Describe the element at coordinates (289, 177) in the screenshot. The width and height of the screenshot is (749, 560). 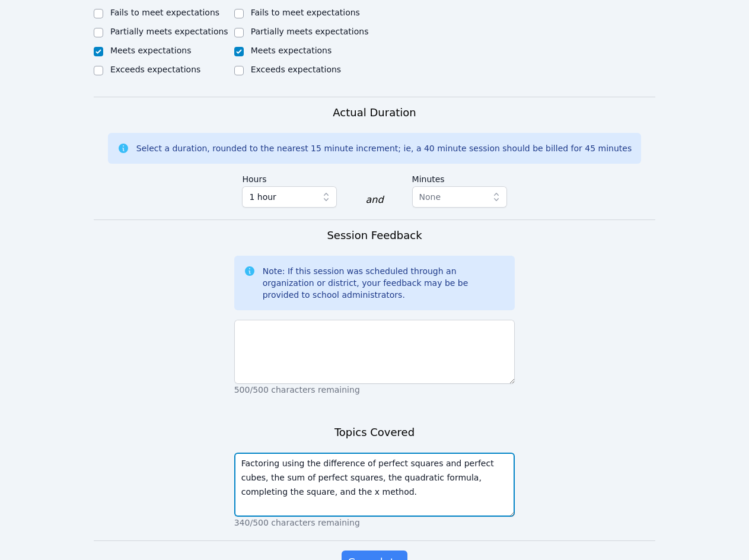
I see `label: Hours` at that location.